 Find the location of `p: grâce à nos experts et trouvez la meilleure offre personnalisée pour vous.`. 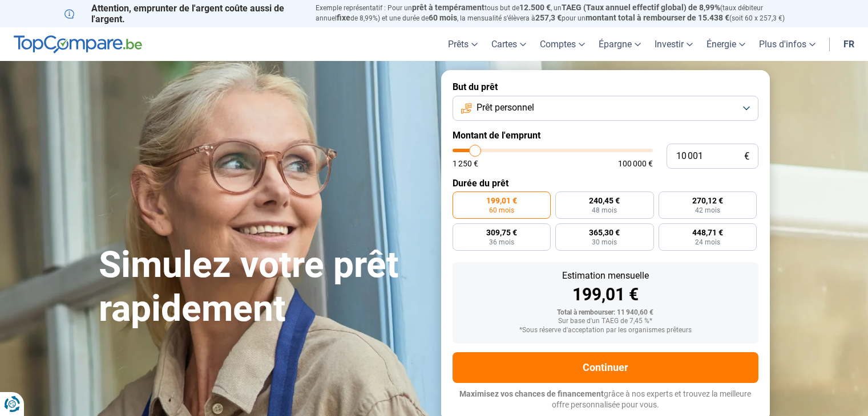

p: grâce à nos experts et trouvez la meilleure offre personnalisée pour vous. is located at coordinates (606, 400).